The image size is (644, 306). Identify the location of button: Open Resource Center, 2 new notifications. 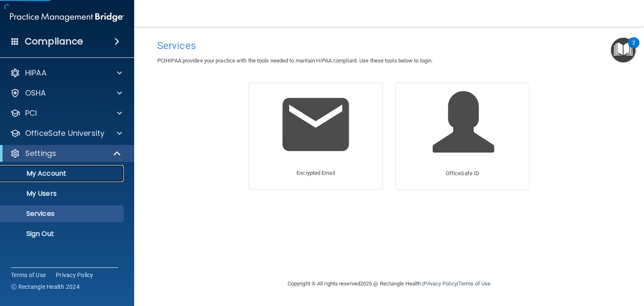
(623, 50).